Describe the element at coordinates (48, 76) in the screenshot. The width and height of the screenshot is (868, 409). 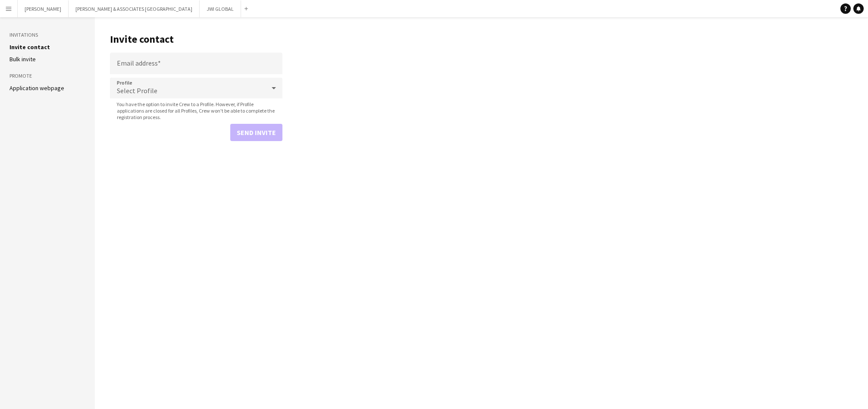
I see `h3: Promote` at that location.